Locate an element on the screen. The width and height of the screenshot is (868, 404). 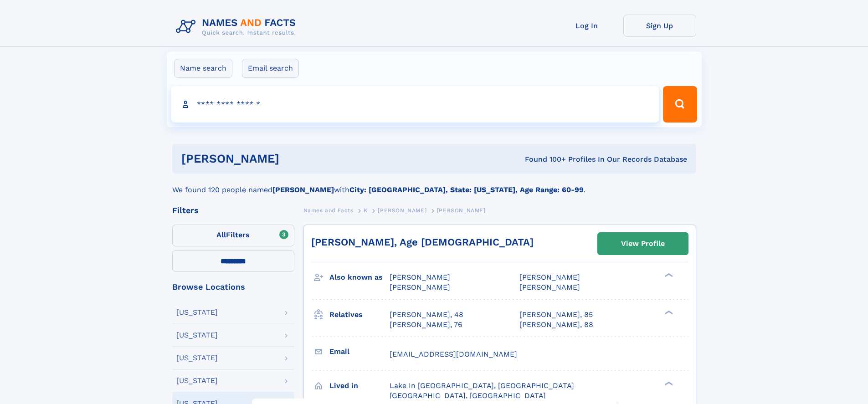
div: We found 120 people named with . is located at coordinates (434, 184).